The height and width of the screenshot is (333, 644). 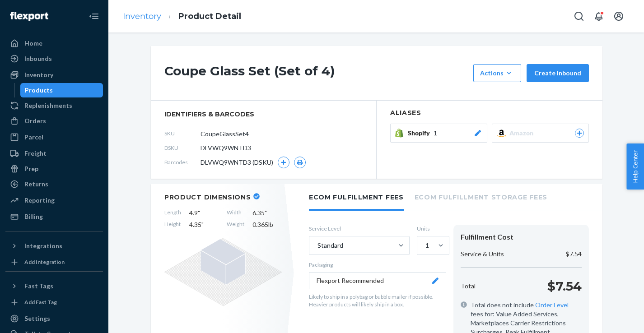 What do you see at coordinates (316, 73) in the screenshot?
I see `h1: Coupe Glass Set (Set of 4)` at bounding box center [316, 73].